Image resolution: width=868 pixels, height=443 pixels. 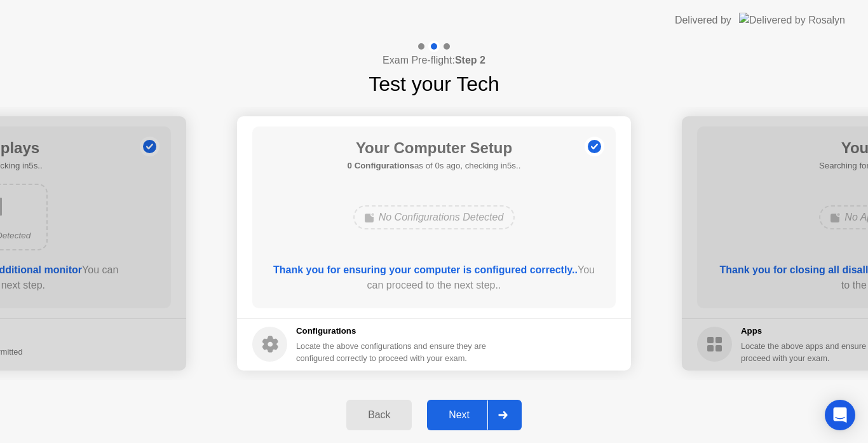 What do you see at coordinates (434, 148) in the screenshot?
I see `h1: Your Computer Setup` at bounding box center [434, 148].